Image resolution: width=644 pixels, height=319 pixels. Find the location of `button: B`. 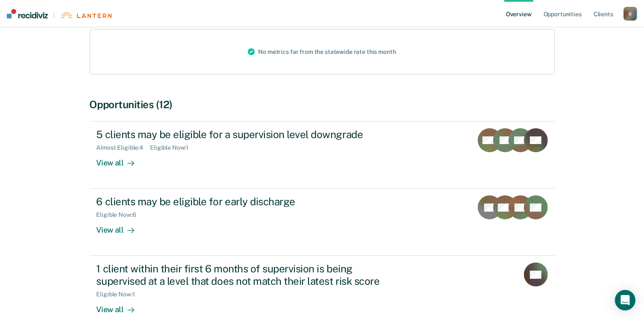

button: B is located at coordinates (631, 13).